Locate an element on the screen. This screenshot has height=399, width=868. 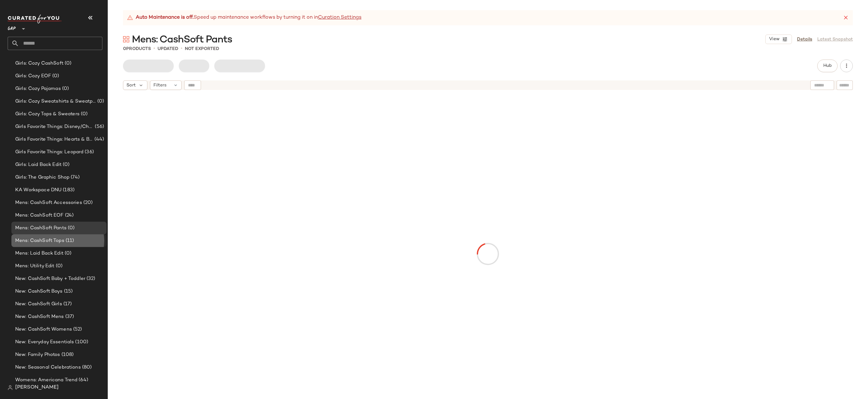
span: Girls: Laid Back Edit is located at coordinates (38, 165).